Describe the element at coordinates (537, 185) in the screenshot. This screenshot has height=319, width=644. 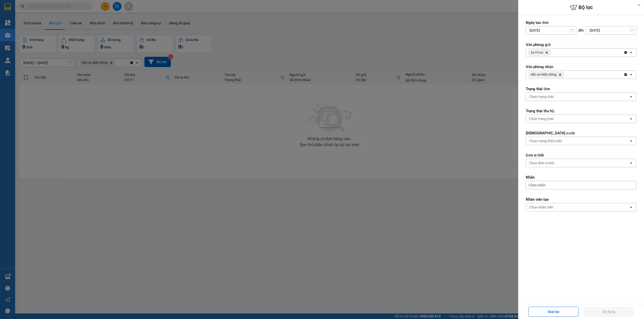
I see `span: Chọn nhãn` at that location.